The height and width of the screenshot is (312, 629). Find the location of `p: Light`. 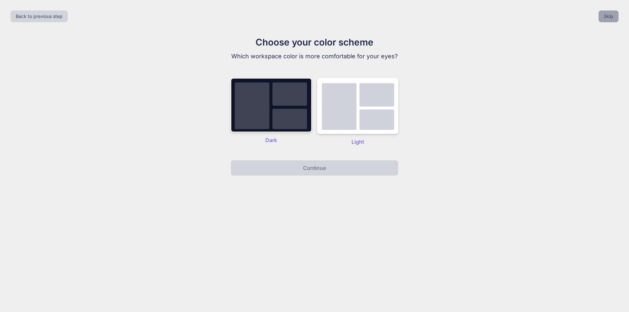

p: Light is located at coordinates (358, 142).